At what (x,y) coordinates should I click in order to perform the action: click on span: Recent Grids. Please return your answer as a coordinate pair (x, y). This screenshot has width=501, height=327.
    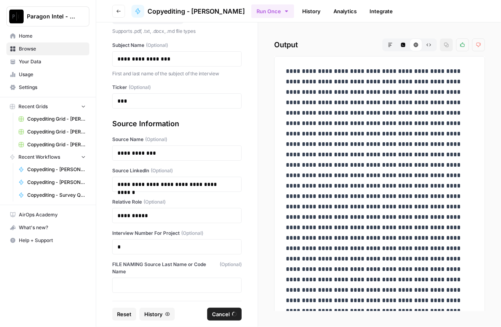
    Looking at the image, I should click on (33, 107).